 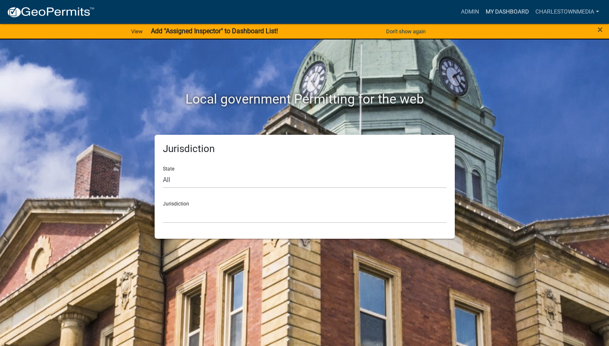 What do you see at coordinates (214, 31) in the screenshot?
I see `strong: Add "Assigned Inspector" to Dashboard List!` at bounding box center [214, 31].